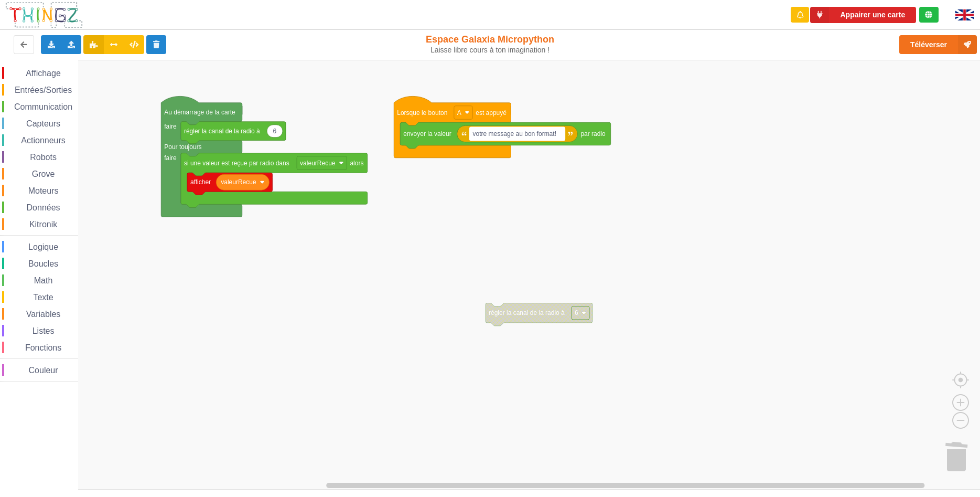 The height and width of the screenshot is (497, 980). Describe the element at coordinates (43, 347) in the screenshot. I see `span: Fonctions` at that location.